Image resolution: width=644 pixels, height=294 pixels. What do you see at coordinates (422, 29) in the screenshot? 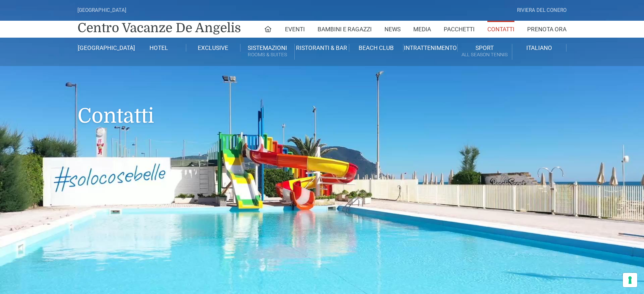
I see `a: Media` at bounding box center [422, 29].